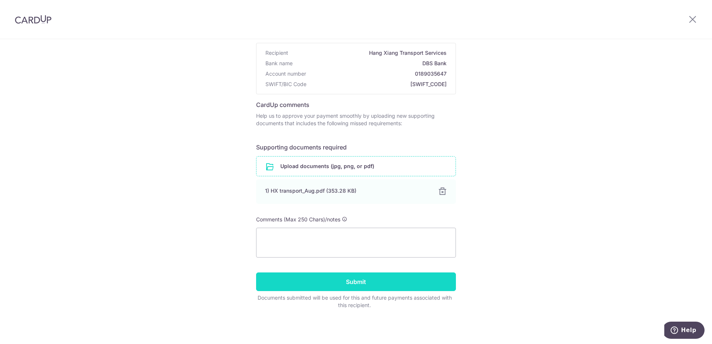 This screenshot has width=712, height=344. I want to click on span: Help, so click(24, 9).